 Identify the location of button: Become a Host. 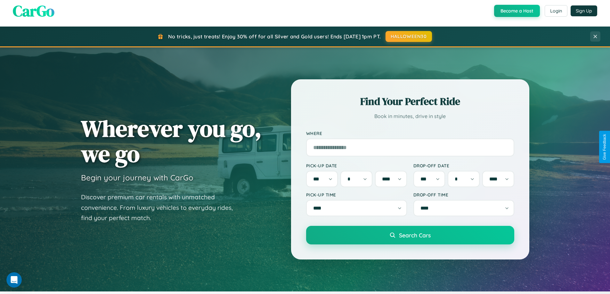
(517, 11).